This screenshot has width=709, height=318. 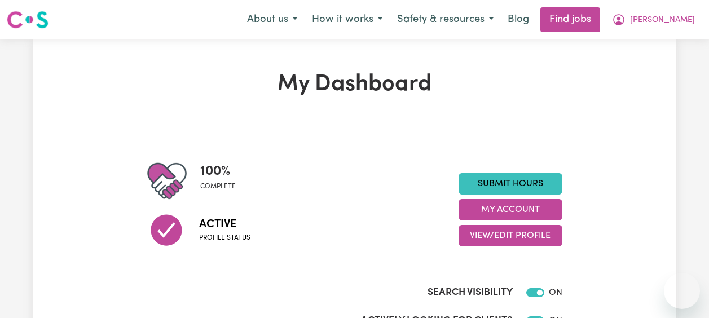 I want to click on button: View/Edit Profile, so click(x=510, y=236).